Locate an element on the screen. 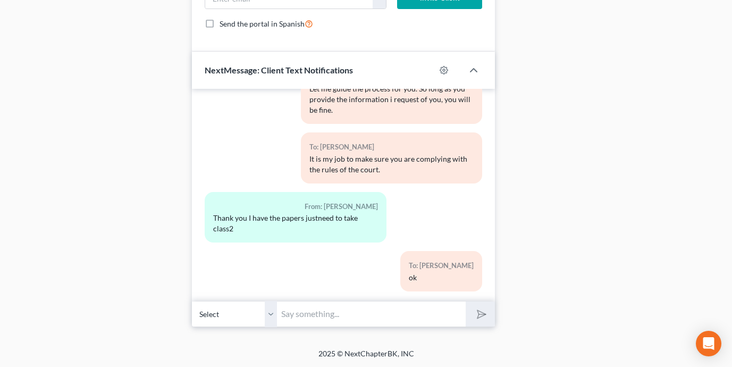 This screenshot has width=732, height=367. div: It is my job to make sure you are complying with the rules of the court. is located at coordinates (391, 164).